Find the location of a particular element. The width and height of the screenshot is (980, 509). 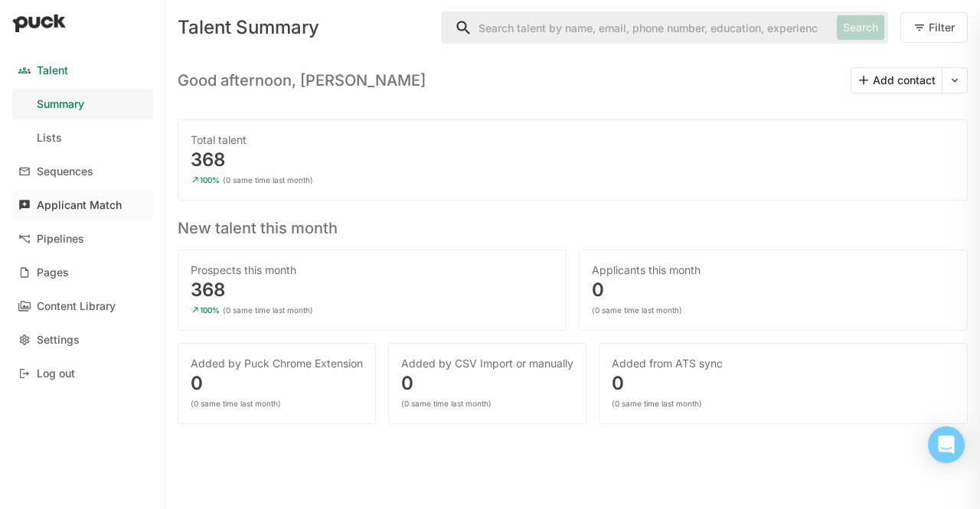

a: Lists is located at coordinates (82, 137).